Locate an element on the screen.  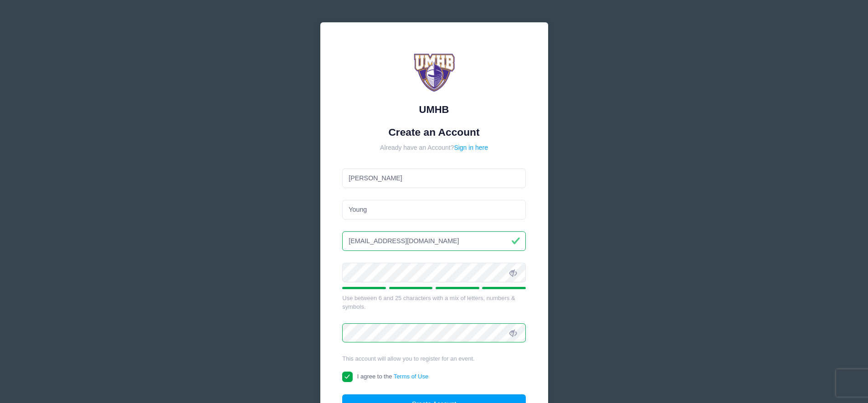
input: Last Name is located at coordinates (434, 210).